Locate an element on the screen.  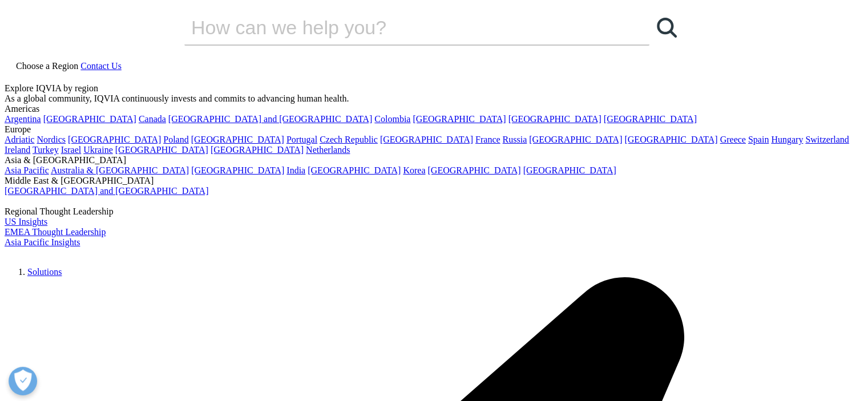
a: Israel is located at coordinates (71, 149).